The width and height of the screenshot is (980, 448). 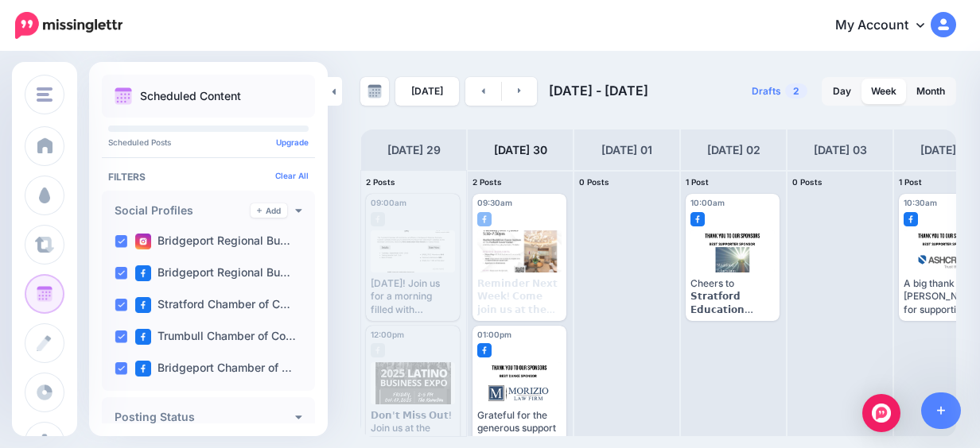 I want to click on span: 09:30am, so click(x=495, y=203).